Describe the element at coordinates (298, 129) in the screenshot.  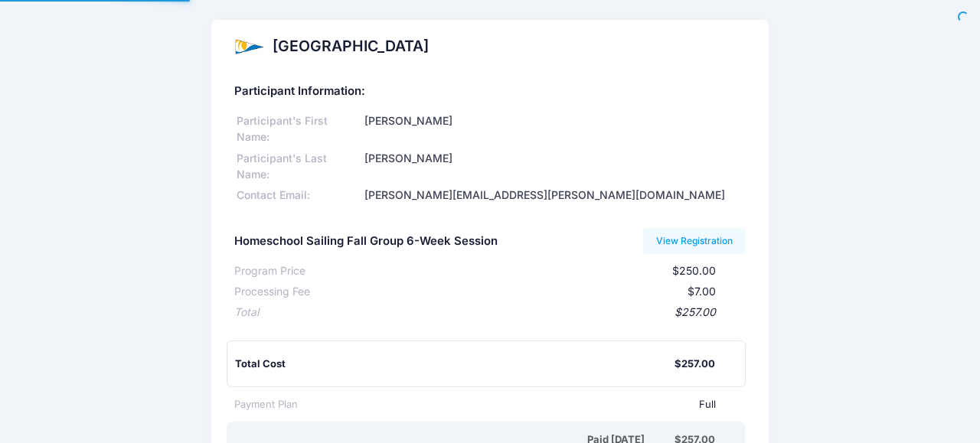
I see `div: Participant's First Name:` at that location.